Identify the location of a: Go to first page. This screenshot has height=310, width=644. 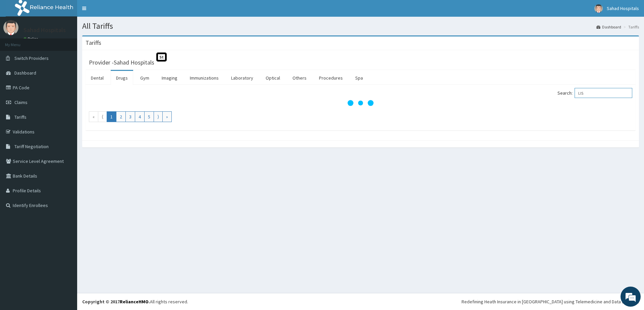
(94, 117).